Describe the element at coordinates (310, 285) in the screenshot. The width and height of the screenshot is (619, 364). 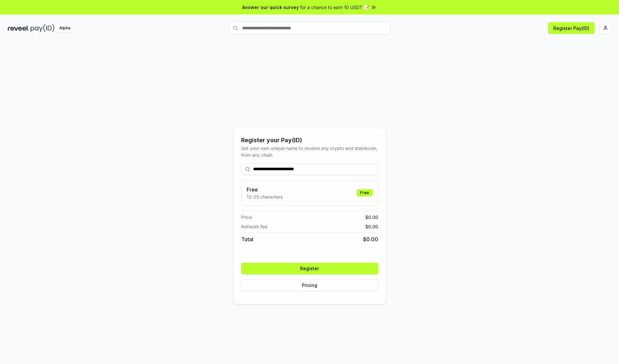
I see `button: Pricing` at that location.